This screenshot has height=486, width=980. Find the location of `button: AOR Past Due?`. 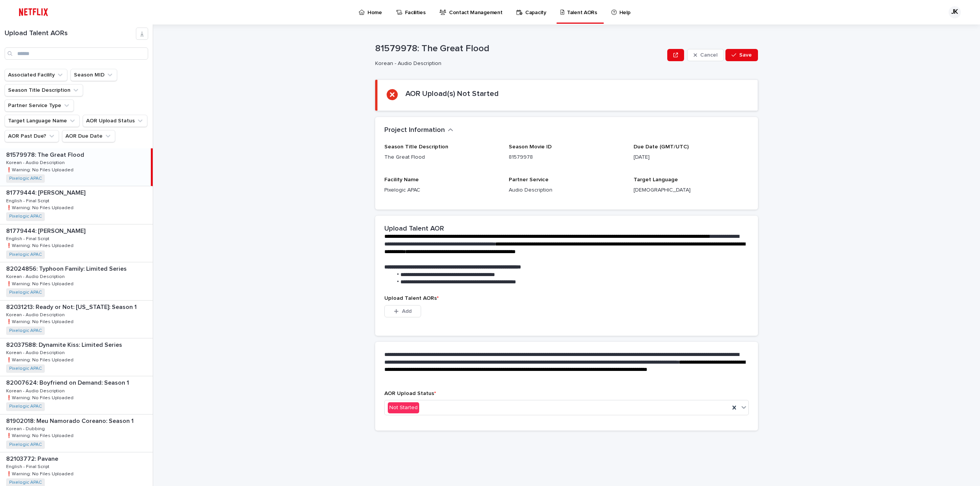

button: AOR Past Due? is located at coordinates (32, 136).